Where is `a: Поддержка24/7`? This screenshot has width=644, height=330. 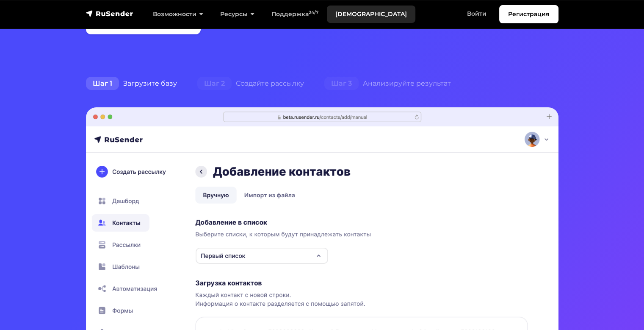 a: Поддержка24/7 is located at coordinates (295, 14).